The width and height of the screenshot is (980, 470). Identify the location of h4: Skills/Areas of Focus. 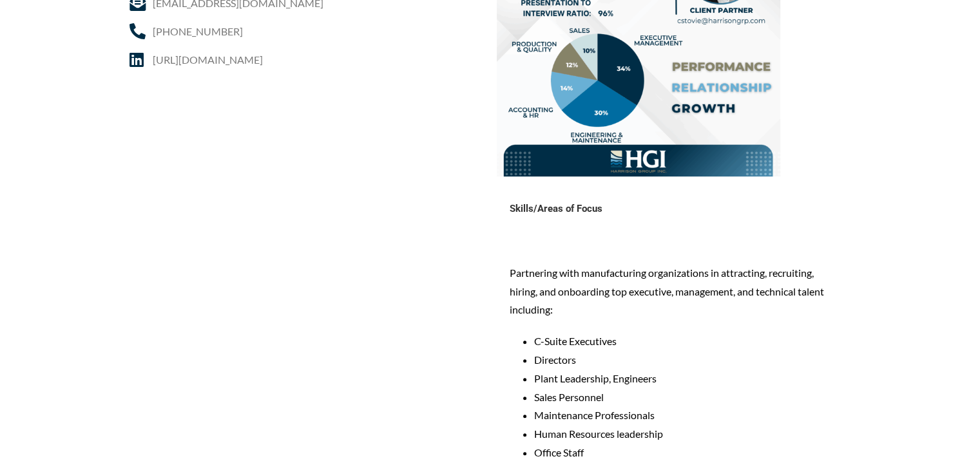
(674, 210).